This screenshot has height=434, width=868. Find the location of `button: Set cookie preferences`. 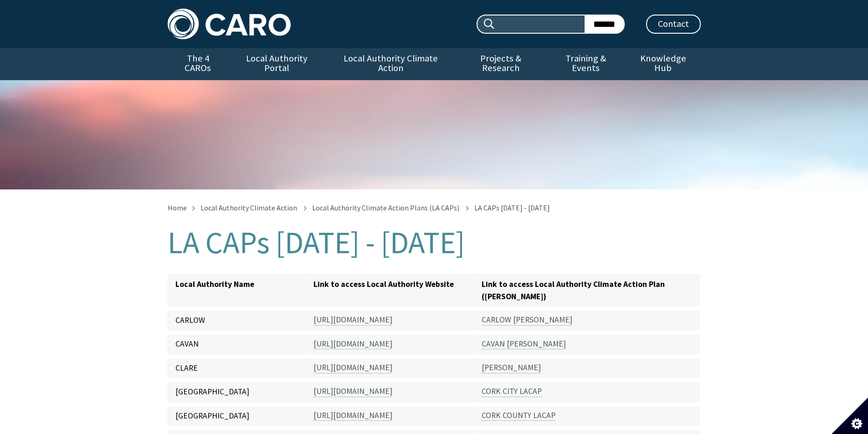

button: Set cookie preferences is located at coordinates (850, 416).